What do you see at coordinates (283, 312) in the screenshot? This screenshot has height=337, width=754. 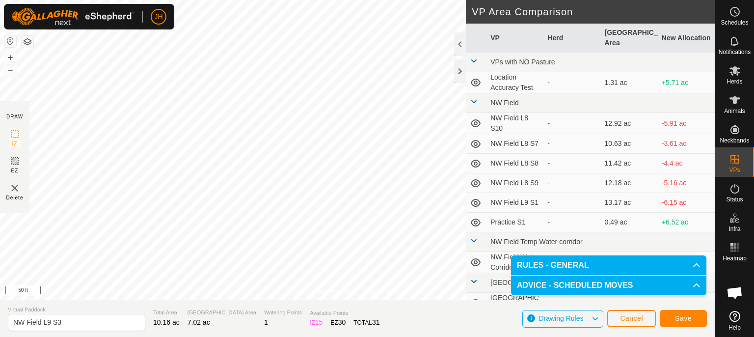 I see `span: Watering Points` at bounding box center [283, 312].